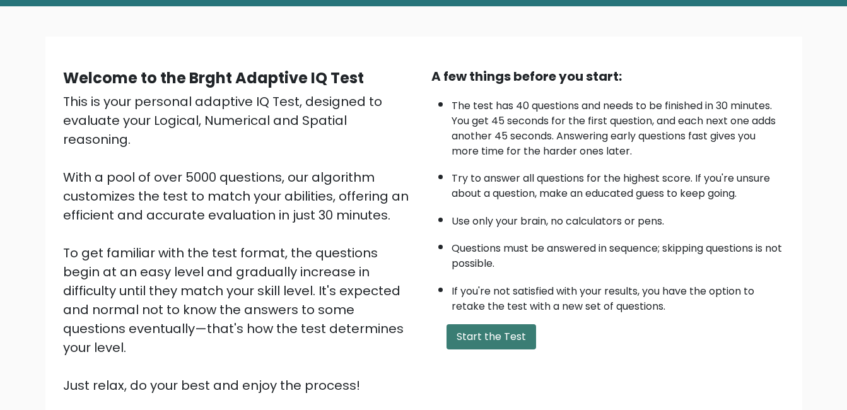 This screenshot has width=847, height=410. Describe the element at coordinates (618, 296) in the screenshot. I see `li: If you're not satisfied with your results, you have the option to retake the test with a new set ...` at that location.